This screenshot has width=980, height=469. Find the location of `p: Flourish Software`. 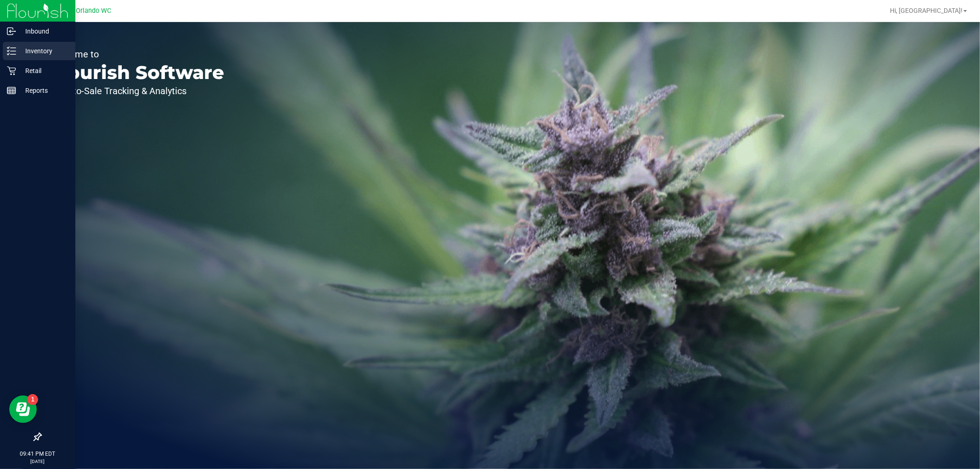

p: Flourish Software is located at coordinates (137, 73).